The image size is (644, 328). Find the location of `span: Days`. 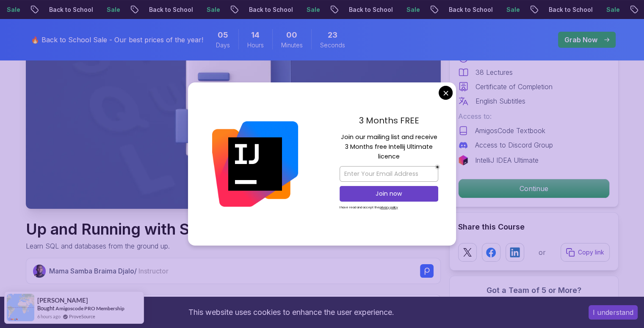

span: Days is located at coordinates (223, 45).